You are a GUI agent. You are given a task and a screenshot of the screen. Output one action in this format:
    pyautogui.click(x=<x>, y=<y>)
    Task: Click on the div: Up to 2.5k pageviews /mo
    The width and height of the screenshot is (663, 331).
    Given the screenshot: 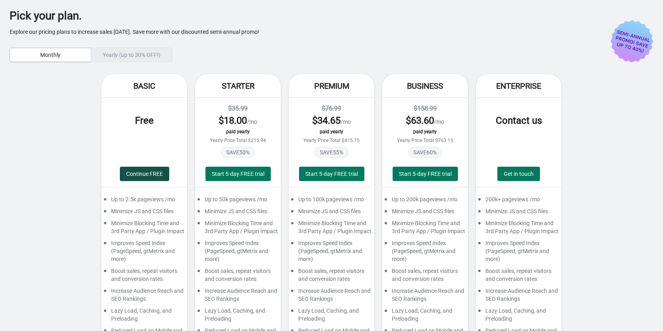 What is the action you would take?
    pyautogui.click(x=144, y=201)
    